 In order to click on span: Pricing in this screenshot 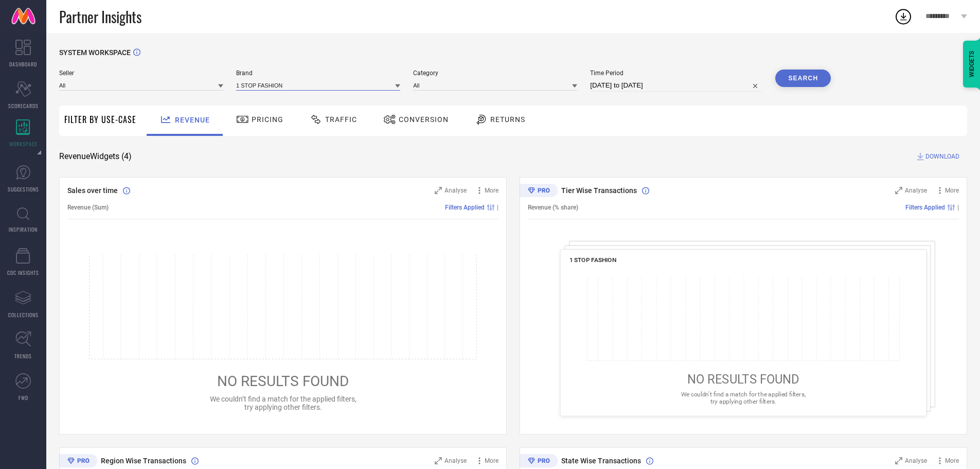, I will do `click(268, 120)`.